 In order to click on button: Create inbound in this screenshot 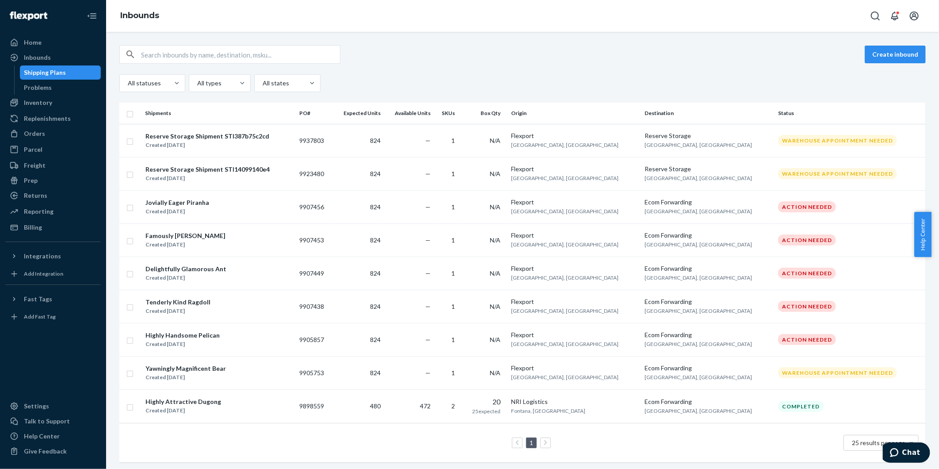, I will do `click(895, 54)`.